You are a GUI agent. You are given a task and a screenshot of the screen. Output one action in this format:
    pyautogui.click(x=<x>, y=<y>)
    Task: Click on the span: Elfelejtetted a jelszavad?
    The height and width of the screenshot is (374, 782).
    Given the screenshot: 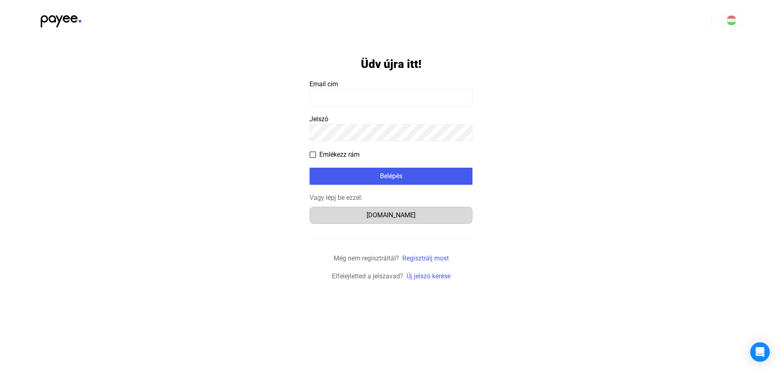 What is the action you would take?
    pyautogui.click(x=367, y=276)
    